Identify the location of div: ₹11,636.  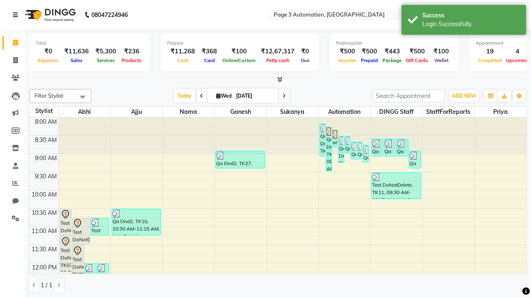
(76, 51).